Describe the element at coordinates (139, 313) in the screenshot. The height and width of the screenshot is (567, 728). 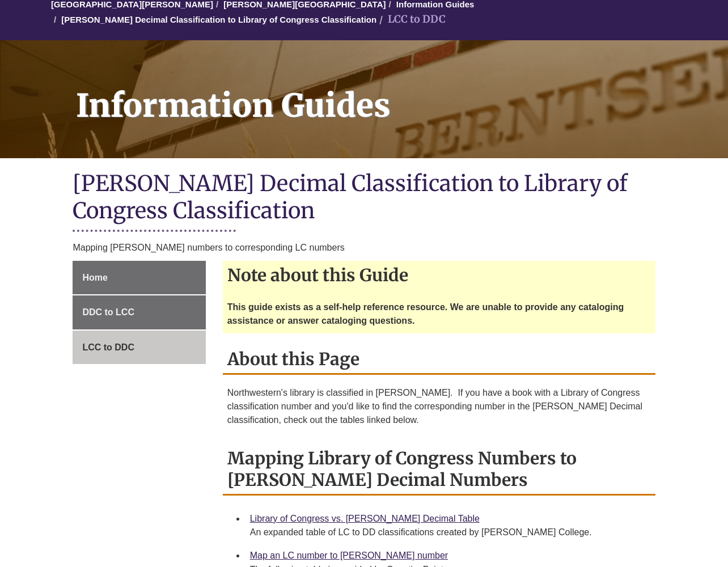
I see `a: DDC to LCC` at that location.